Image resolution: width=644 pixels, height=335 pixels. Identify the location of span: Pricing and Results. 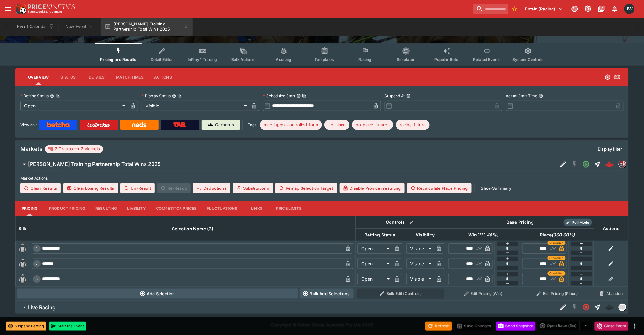
(118, 59).